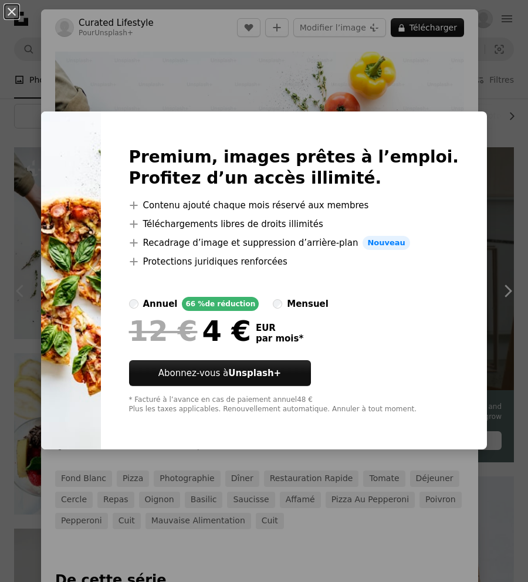 Image resolution: width=528 pixels, height=582 pixels. What do you see at coordinates (254, 373) in the screenshot?
I see `strong: Unsplash+` at bounding box center [254, 373].